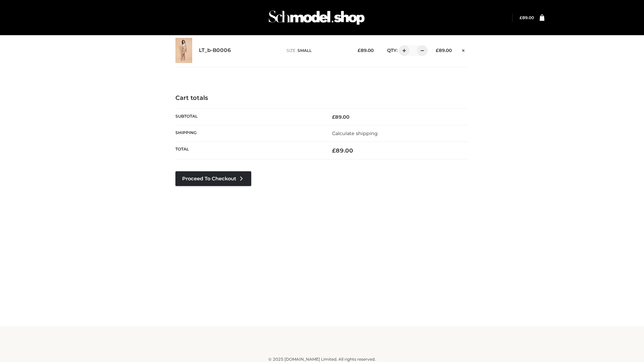 The image size is (644, 362). I want to click on th: Total, so click(249, 151).